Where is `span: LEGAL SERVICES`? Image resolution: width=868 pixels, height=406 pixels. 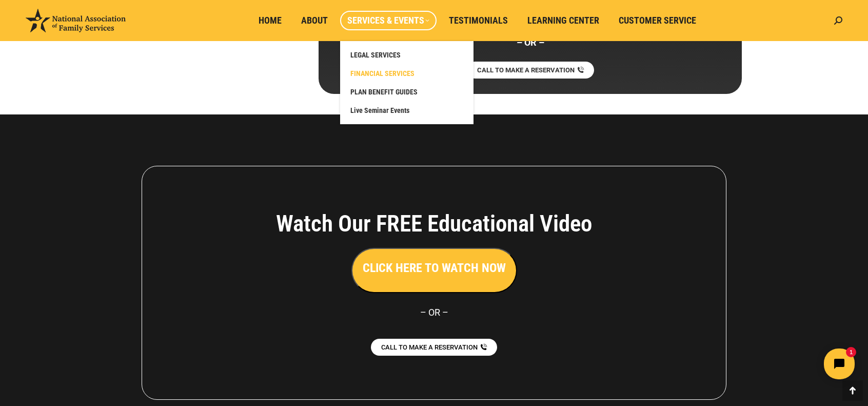 span: LEGAL SERVICES is located at coordinates (375, 55).